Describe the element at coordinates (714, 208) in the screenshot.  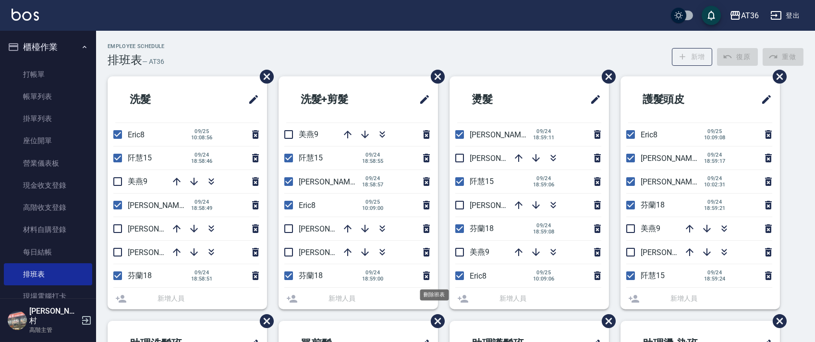
I see `span: 18:59:21` at that location.